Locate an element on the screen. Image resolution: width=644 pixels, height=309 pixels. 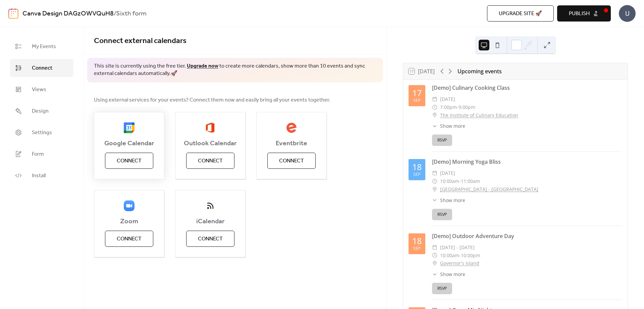
span: 7:00pm is located at coordinates (449, 107).